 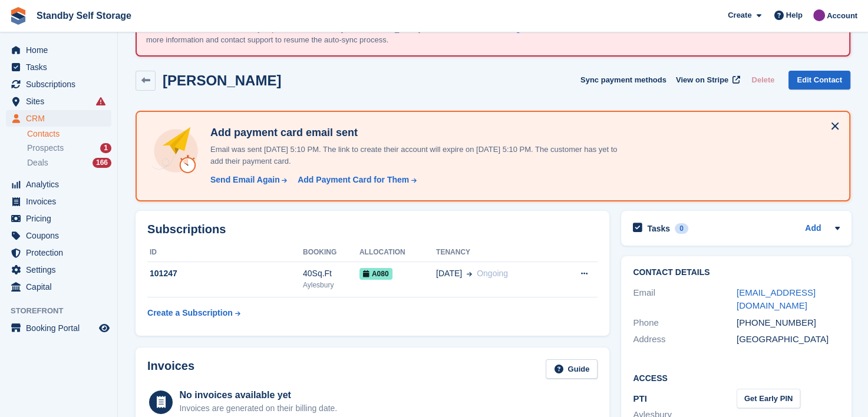 What do you see at coordinates (571, 369) in the screenshot?
I see `a: Guide` at bounding box center [571, 369].